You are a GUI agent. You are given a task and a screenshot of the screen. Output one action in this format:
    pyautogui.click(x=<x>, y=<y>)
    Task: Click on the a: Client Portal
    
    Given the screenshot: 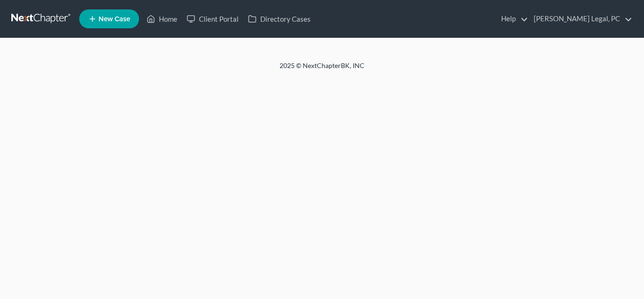 What is the action you would take?
    pyautogui.click(x=212, y=19)
    